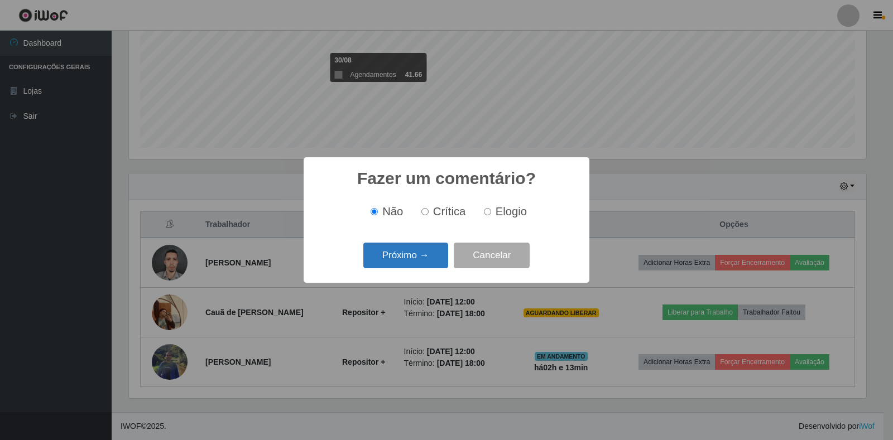 This screenshot has height=440, width=893. Describe the element at coordinates (487, 212) in the screenshot. I see `input: Elogio` at that location.